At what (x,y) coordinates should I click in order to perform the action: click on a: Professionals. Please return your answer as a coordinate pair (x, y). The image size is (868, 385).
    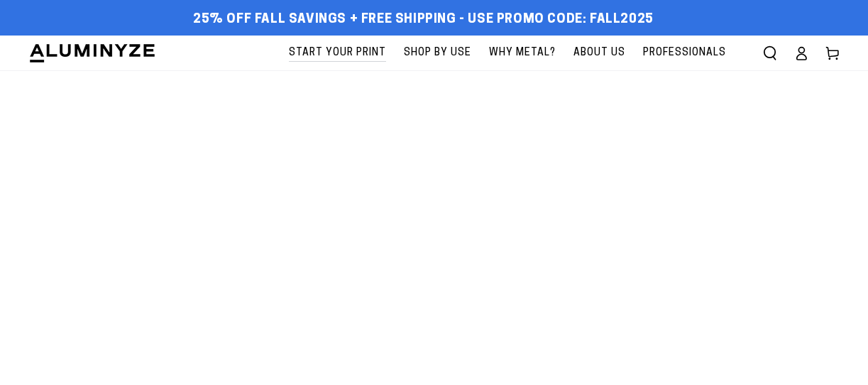
    Looking at the image, I should click on (685, 52).